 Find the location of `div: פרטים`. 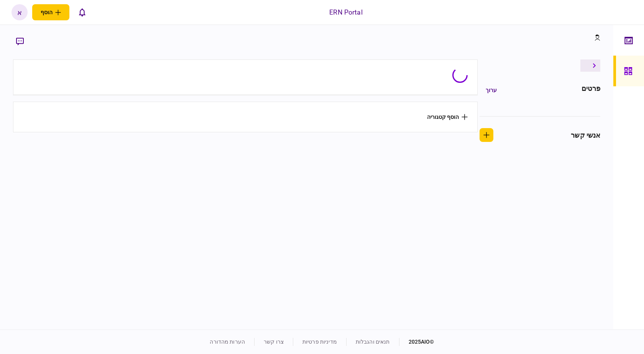

div: פרטים is located at coordinates (592, 90).